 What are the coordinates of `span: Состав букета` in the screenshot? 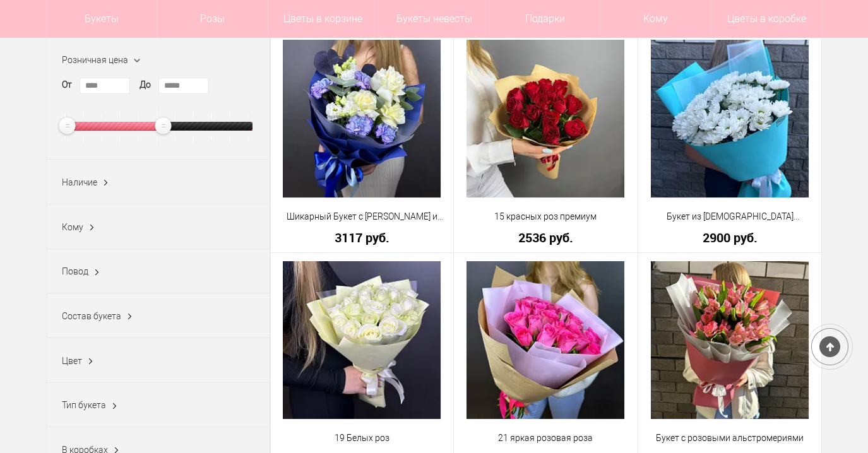 It's located at (92, 316).